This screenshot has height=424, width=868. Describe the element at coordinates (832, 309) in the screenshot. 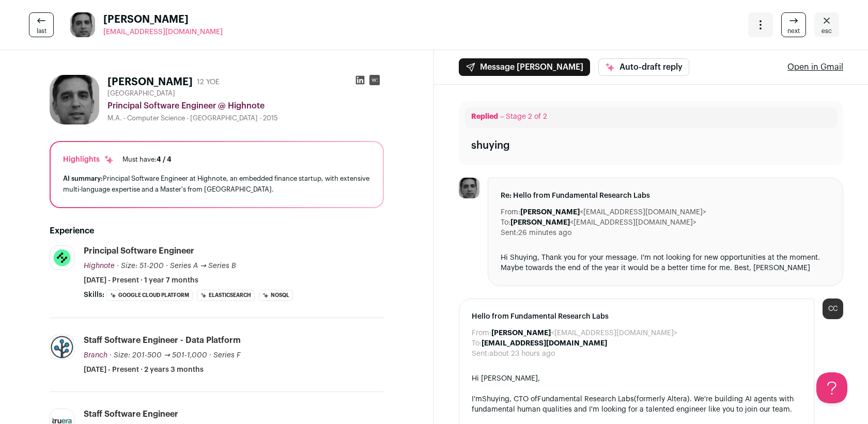

I see `div: CC` at that location.